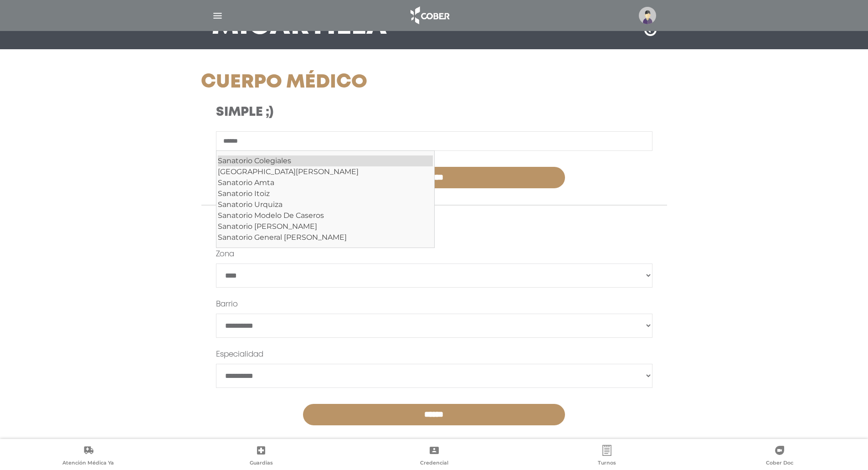  I want to click on a: Atención Médica Ya, so click(88, 456).